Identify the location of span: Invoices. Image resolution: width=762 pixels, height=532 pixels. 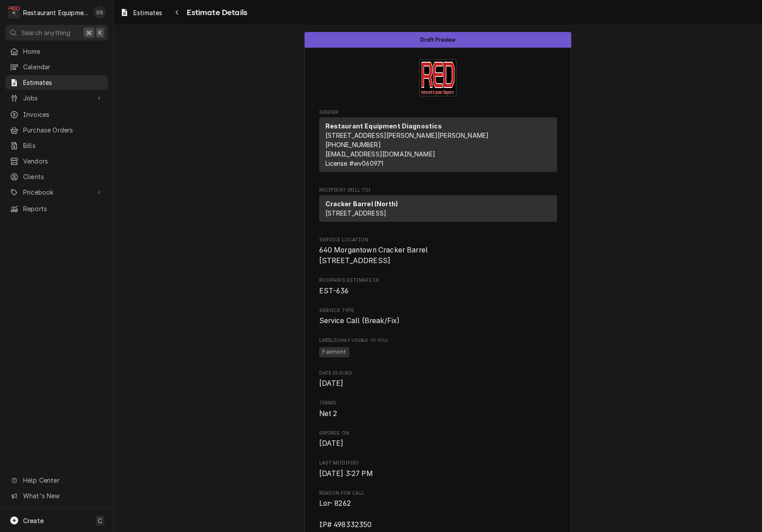
(63, 114).